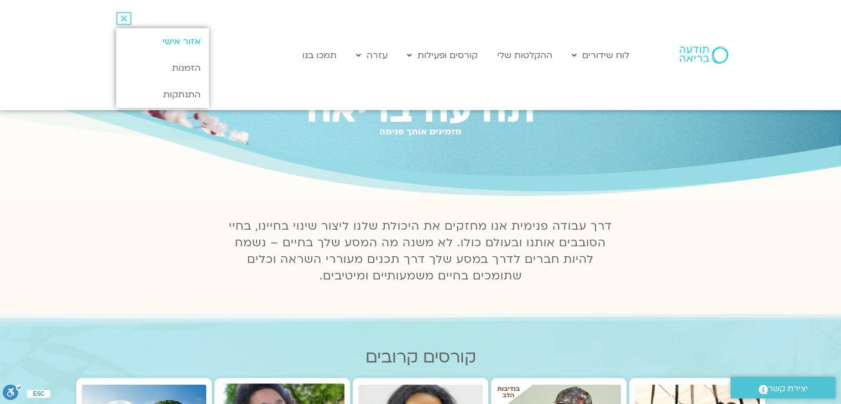 The image size is (841, 404). What do you see at coordinates (162, 41) in the screenshot?
I see `a: אזור אישי` at bounding box center [162, 41].